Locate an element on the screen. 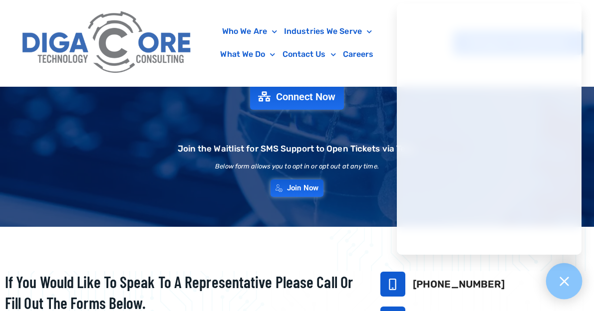 This screenshot has height=311, width=594. a: Who We Are is located at coordinates (250, 31).